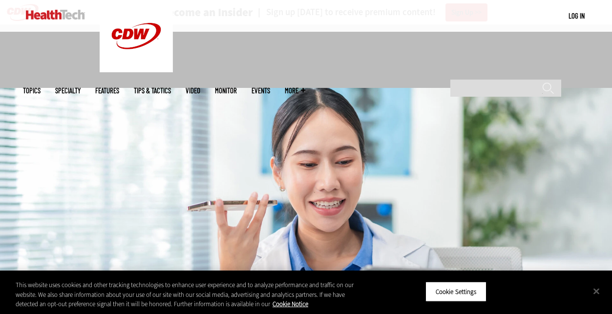 Image resolution: width=612 pixels, height=314 pixels. Describe the element at coordinates (596, 291) in the screenshot. I see `button: Close` at that location.